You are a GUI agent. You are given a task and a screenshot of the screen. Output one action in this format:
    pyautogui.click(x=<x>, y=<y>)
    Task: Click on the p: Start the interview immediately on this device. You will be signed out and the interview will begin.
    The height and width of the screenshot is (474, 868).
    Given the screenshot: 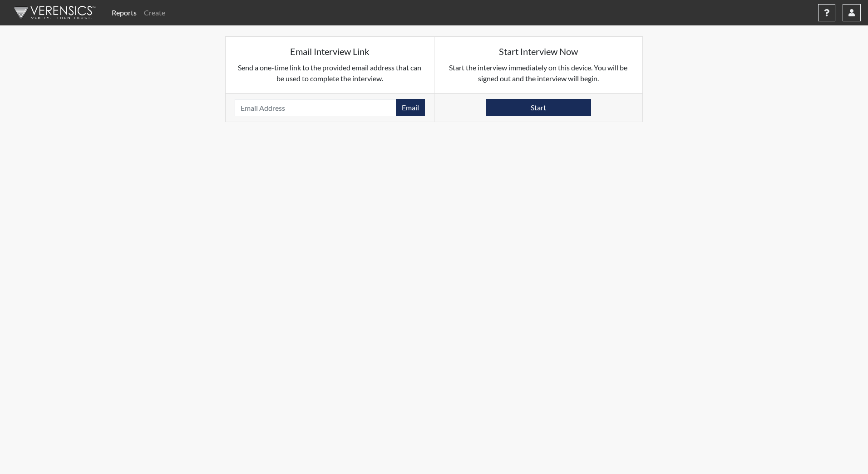 What is the action you would take?
    pyautogui.click(x=539, y=73)
    